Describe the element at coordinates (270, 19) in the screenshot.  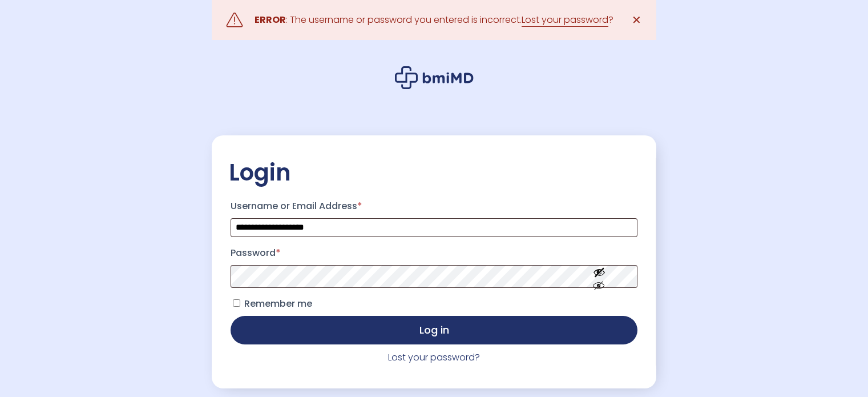
I see `strong: ERROR` at that location.